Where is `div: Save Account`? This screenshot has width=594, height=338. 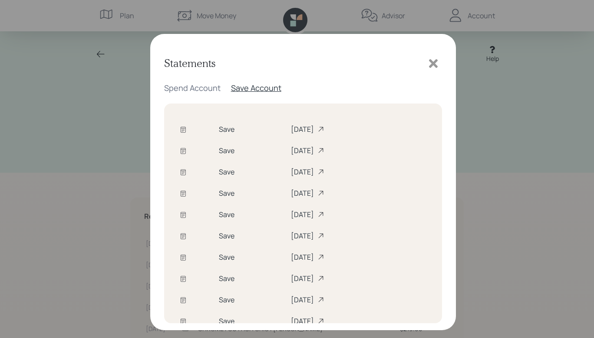
div: Save Account is located at coordinates (256, 88).